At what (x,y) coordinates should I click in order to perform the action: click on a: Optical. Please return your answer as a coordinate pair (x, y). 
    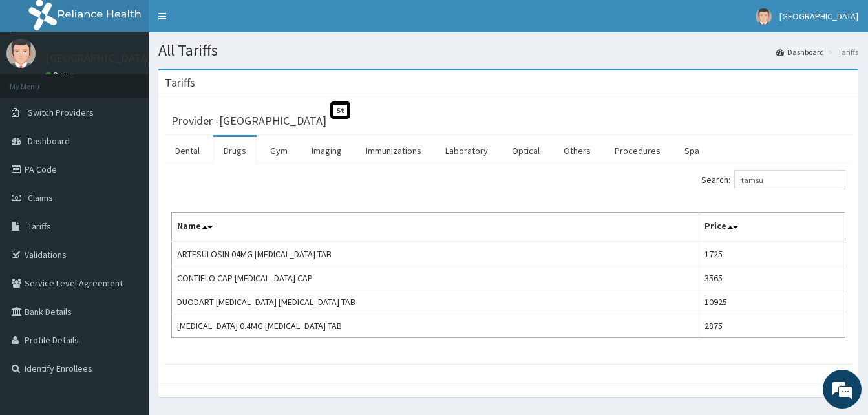
    Looking at the image, I should click on (525, 150).